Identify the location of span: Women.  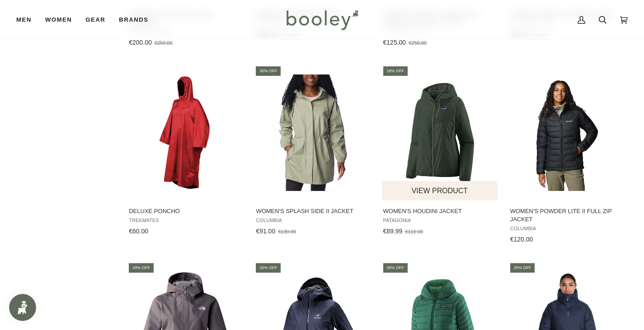
(58, 20).